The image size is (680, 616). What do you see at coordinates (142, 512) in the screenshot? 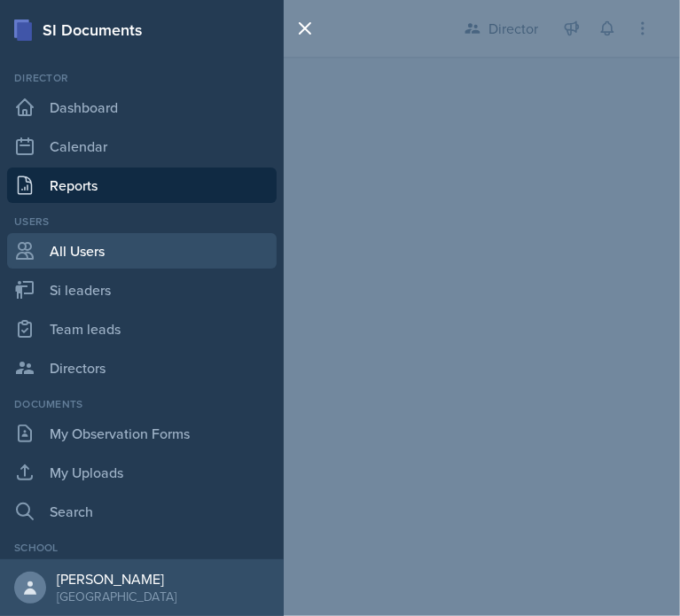
I see `a: Search` at bounding box center [142, 512].